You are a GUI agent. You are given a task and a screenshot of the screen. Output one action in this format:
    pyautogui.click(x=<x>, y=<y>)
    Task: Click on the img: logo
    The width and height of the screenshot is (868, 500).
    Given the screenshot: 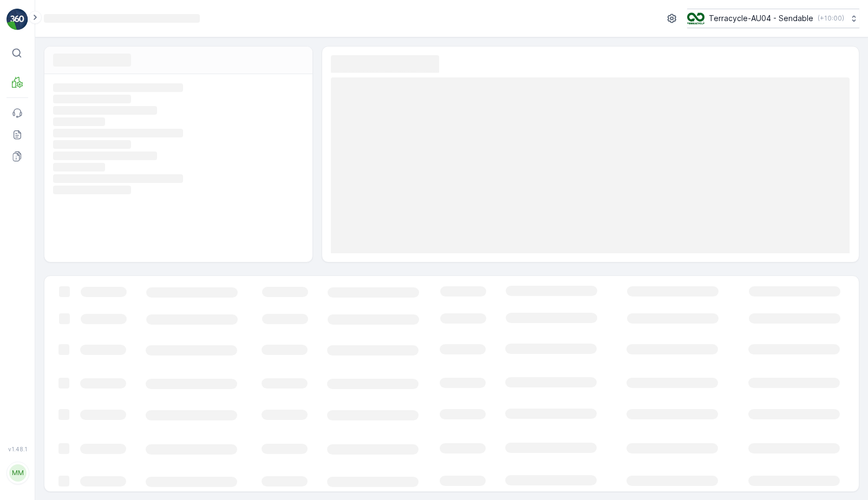 What is the action you would take?
    pyautogui.click(x=17, y=20)
    